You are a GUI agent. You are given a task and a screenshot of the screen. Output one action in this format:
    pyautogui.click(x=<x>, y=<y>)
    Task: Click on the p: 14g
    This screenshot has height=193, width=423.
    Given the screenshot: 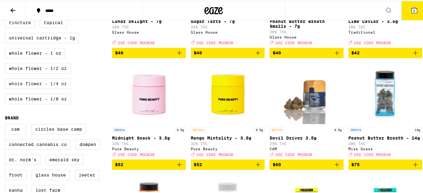 What is the action you would take?
    pyautogui.click(x=417, y=129)
    